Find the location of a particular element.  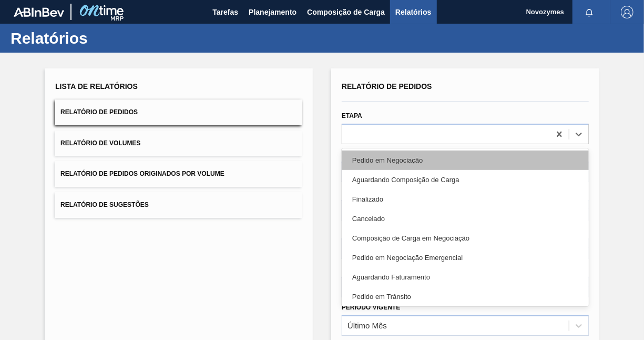

img: Logout is located at coordinates (627, 12).